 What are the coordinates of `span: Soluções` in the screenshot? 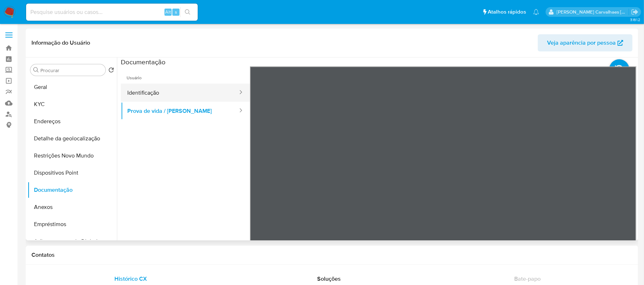 It's located at (329, 279).